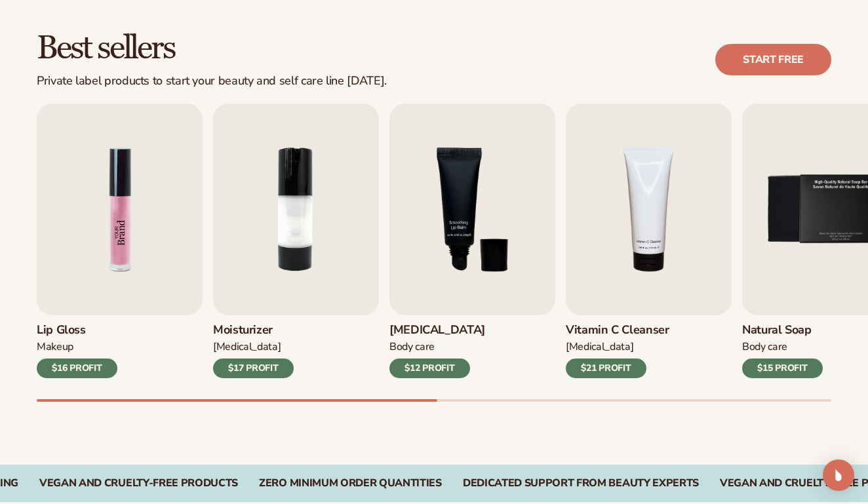 This screenshot has width=868, height=504. Describe the element at coordinates (773, 59) in the screenshot. I see `a: Start free` at that location.